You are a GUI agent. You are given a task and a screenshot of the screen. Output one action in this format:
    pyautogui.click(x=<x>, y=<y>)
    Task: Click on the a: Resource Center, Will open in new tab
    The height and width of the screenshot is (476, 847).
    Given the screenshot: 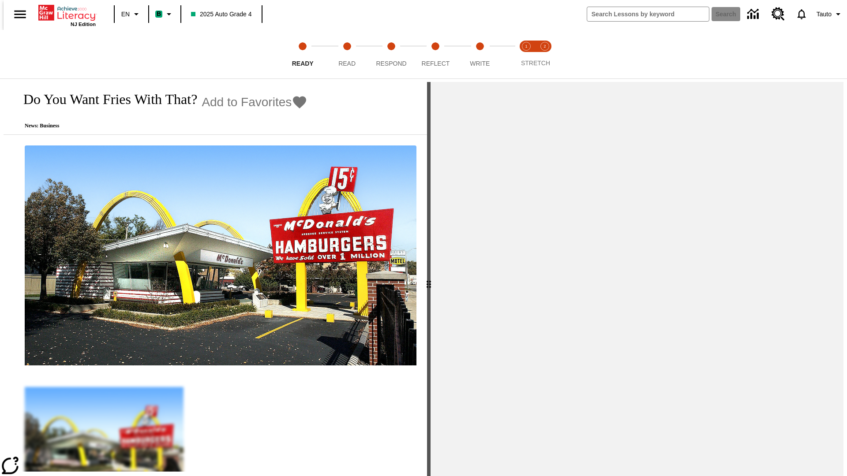 What is the action you would take?
    pyautogui.click(x=778, y=14)
    